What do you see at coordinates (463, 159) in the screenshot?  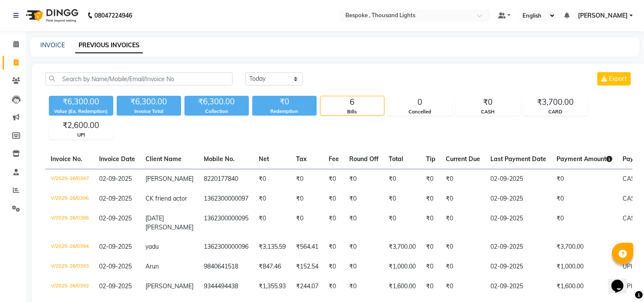 I see `span: Current Due` at bounding box center [463, 159].